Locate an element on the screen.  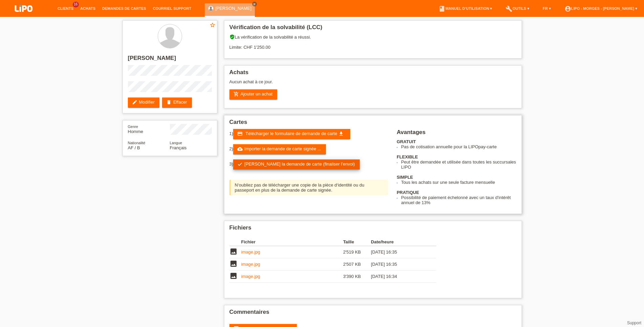
span: Nationalité is located at coordinates (137, 142).